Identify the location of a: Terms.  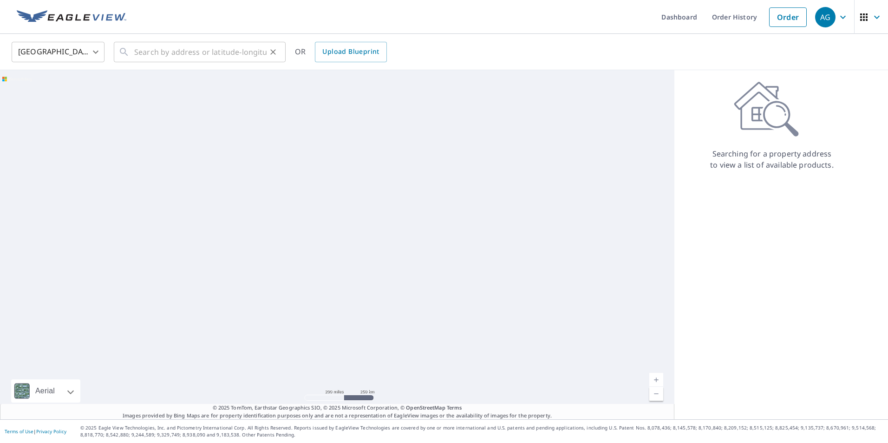
(454, 407).